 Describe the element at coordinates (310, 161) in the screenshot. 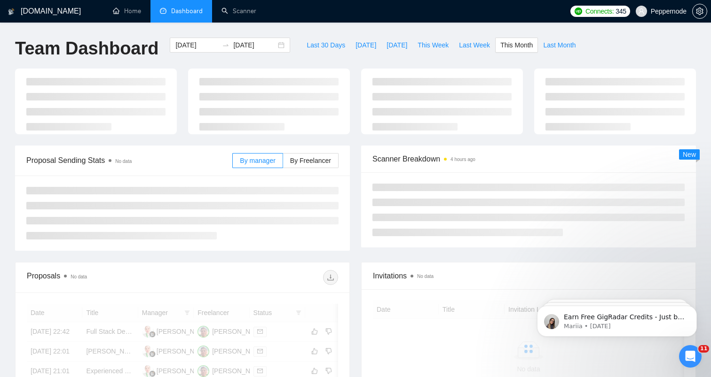

I see `span: By Freelancer` at that location.